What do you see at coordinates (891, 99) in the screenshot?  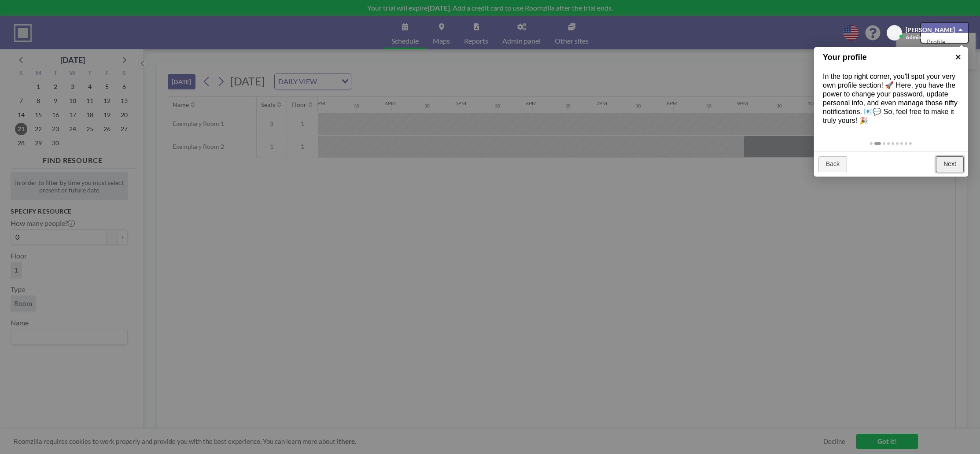 I see `div: In the top right corner, you'll spot your very own profile section! 🚀 Here, you have the power to...` at bounding box center [891, 99].